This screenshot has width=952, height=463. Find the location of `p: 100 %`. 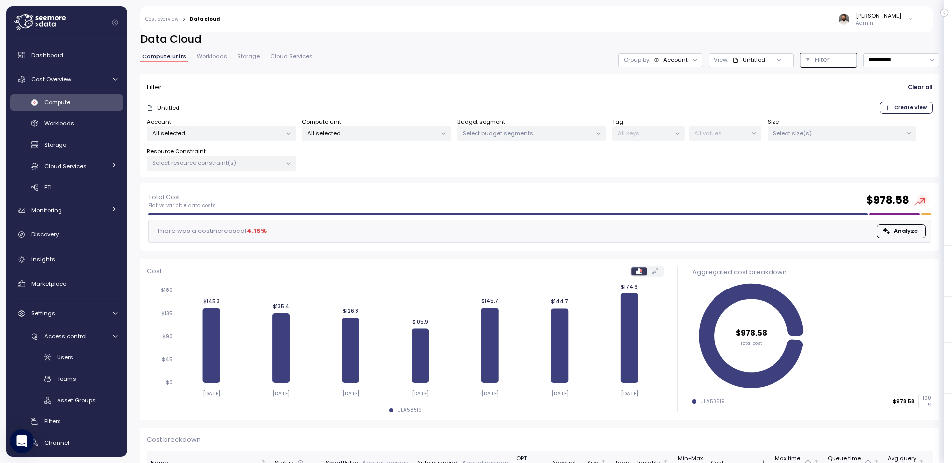

p: 100 % is located at coordinates (924, 401).